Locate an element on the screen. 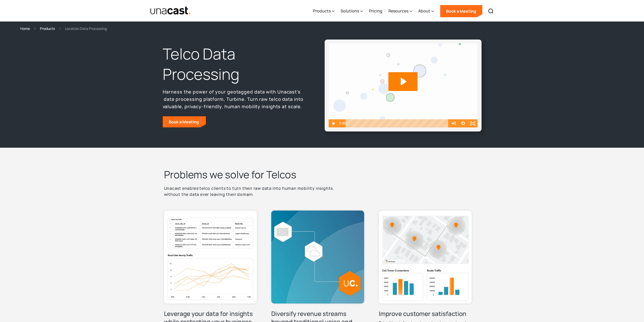 The height and width of the screenshot is (322, 644). div: Playbar is located at coordinates (397, 123).